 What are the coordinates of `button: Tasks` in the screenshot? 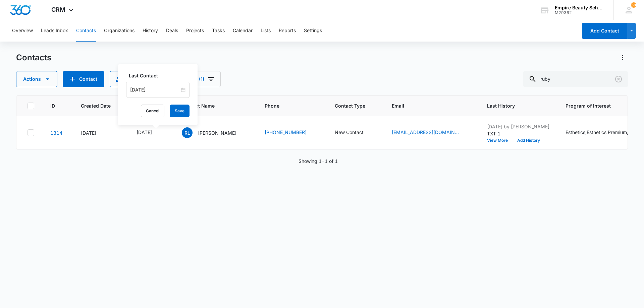 It's located at (218, 31).